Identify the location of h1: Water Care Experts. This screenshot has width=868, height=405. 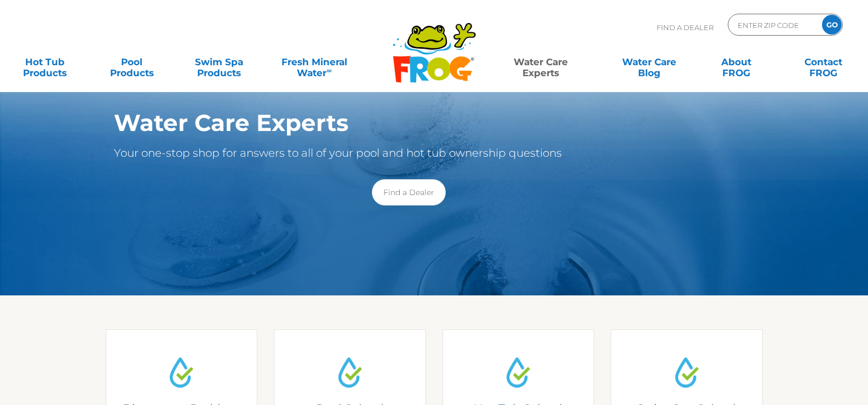
(409, 123).